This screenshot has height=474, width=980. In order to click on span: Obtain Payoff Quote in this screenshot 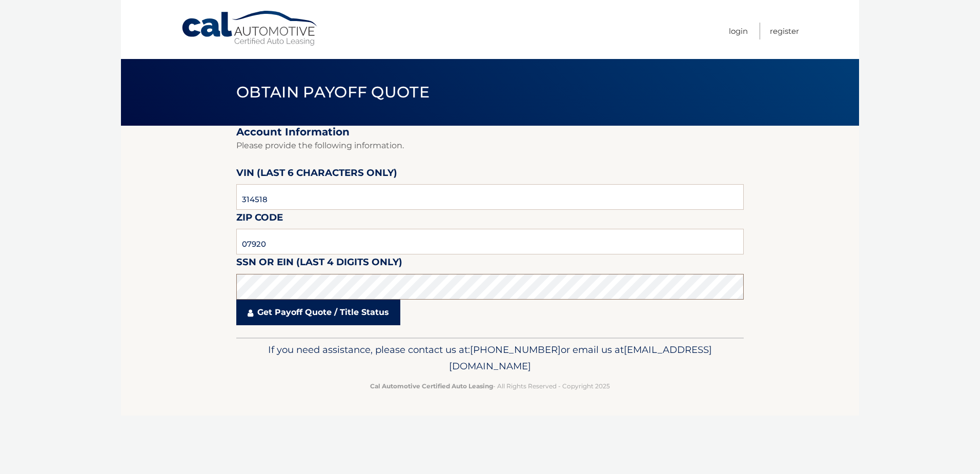, I will do `click(332, 92)`.